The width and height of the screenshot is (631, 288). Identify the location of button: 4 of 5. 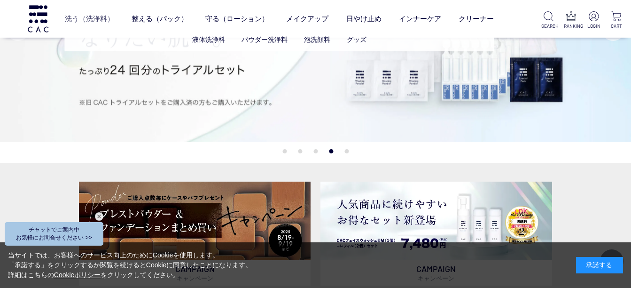
(331, 151).